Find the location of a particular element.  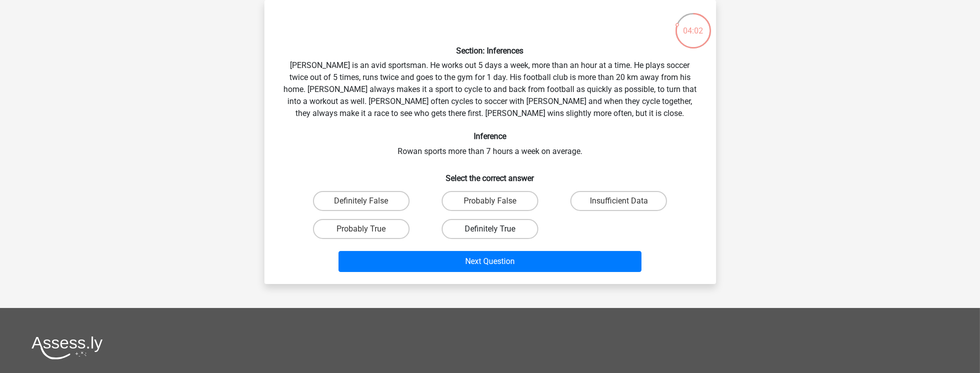

label: Insufficient Data is located at coordinates (618, 201).